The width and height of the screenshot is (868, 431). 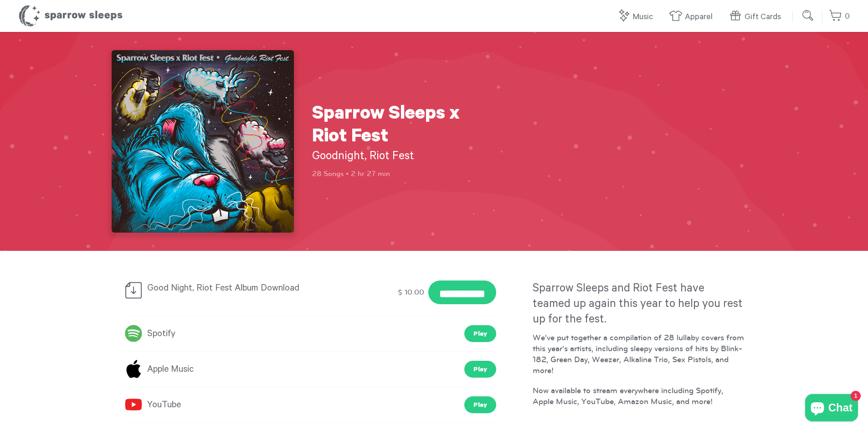 What do you see at coordinates (756, 17) in the screenshot?
I see `a: Gift Cards` at bounding box center [756, 17].